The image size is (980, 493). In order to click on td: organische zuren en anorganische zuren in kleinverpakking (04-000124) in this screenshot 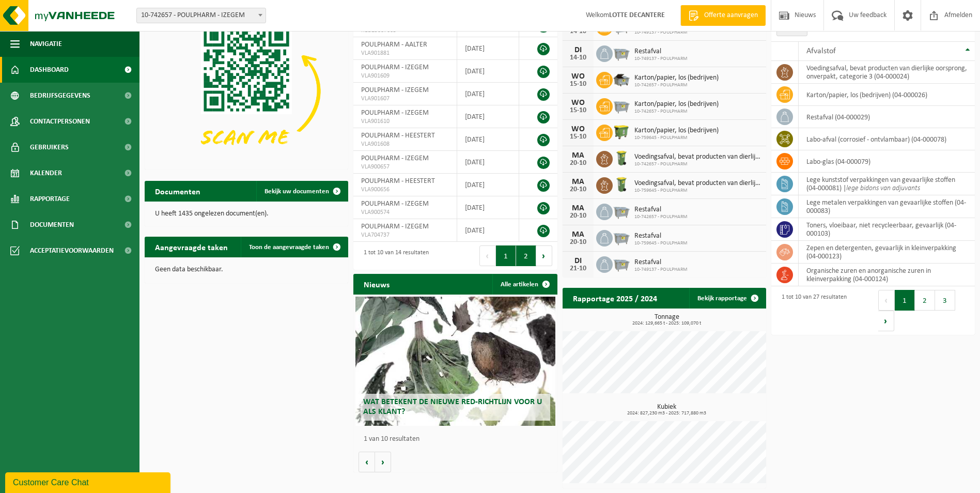, I will do `click(887, 275)`.